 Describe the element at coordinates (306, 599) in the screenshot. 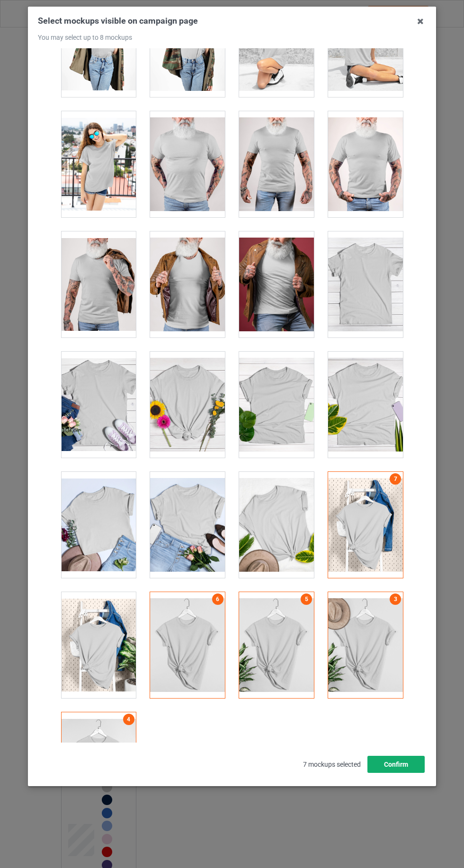

I see `a: 5` at that location.